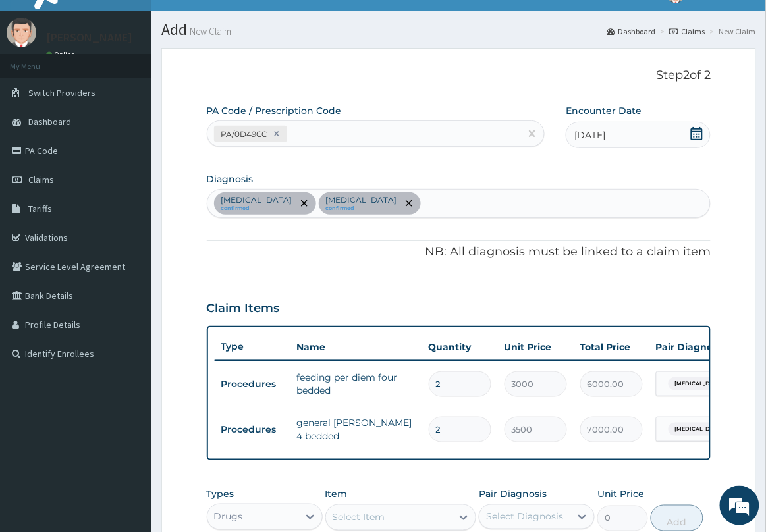 Image resolution: width=766 pixels, height=532 pixels. Describe the element at coordinates (356, 347) in the screenshot. I see `th: Name` at that location.